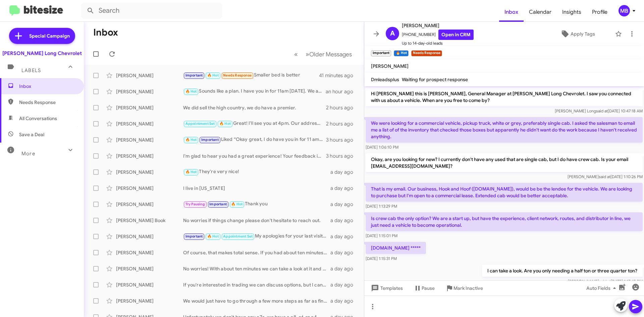 The width and height of the screenshot is (644, 317). I want to click on span: Calendar, so click(540, 12).